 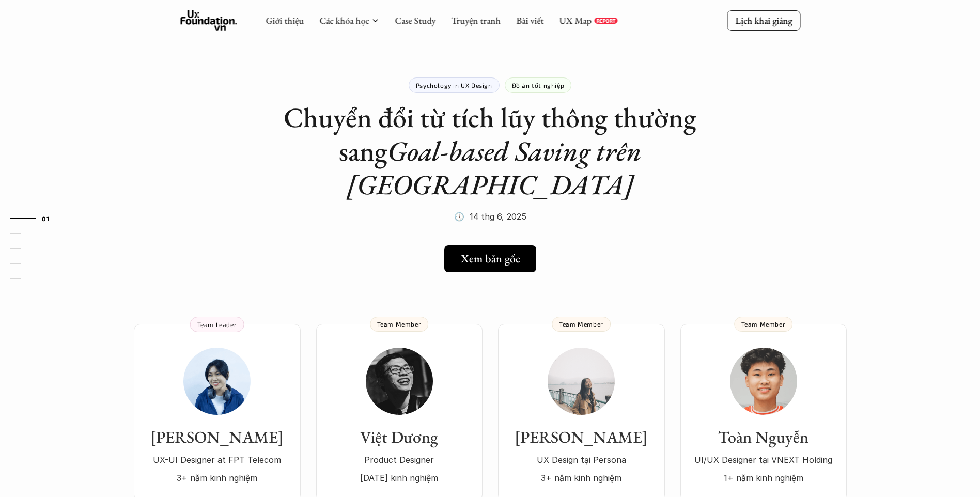 I want to click on strong: 01, so click(x=46, y=219).